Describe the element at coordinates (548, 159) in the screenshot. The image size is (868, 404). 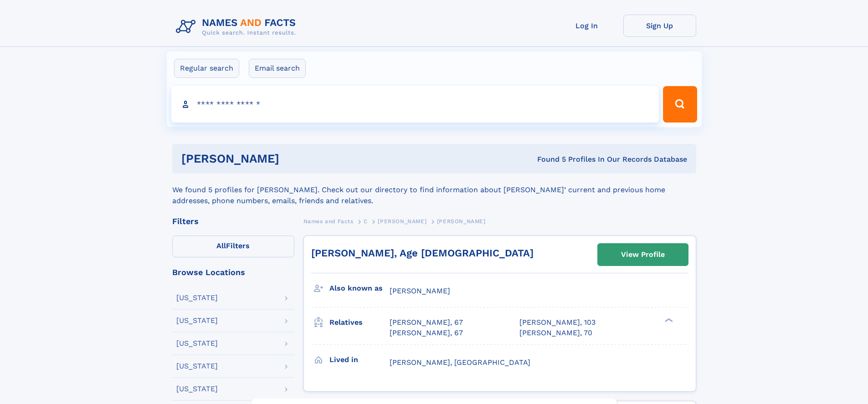
I see `div: Found 5 Profiles In Our Records Database` at that location.